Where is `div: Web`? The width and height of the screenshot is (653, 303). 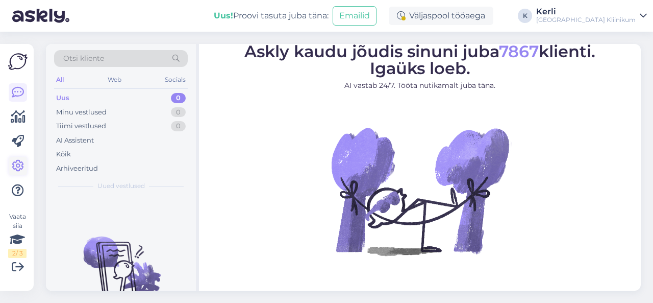 div: Web is located at coordinates (114, 80).